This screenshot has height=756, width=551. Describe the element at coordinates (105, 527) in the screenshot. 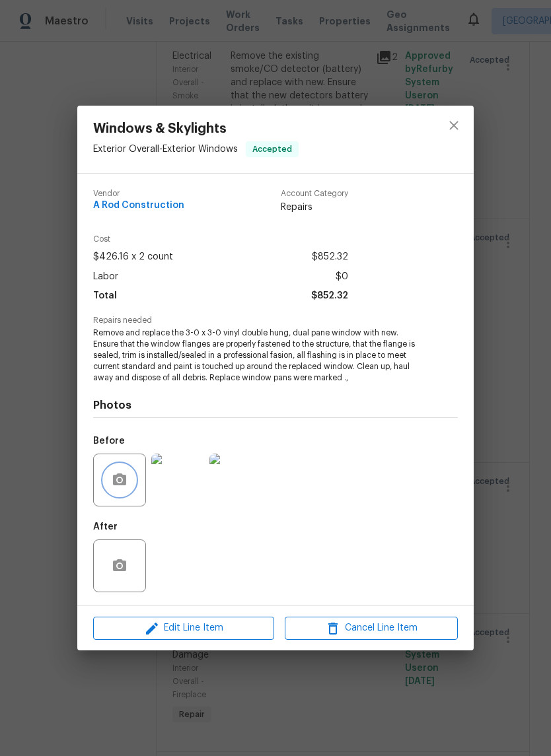

I see `h5: After` at that location.